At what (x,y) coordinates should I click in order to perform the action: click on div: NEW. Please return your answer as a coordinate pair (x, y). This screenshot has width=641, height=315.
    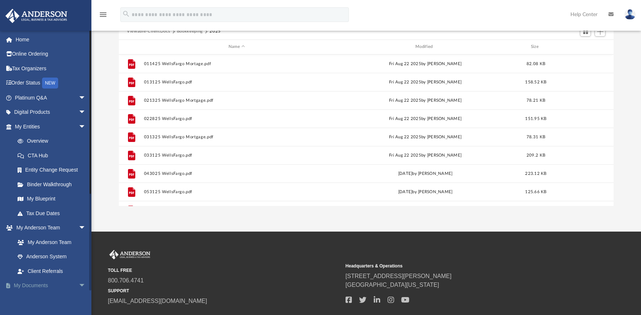
    Looking at the image, I should click on (50, 83).